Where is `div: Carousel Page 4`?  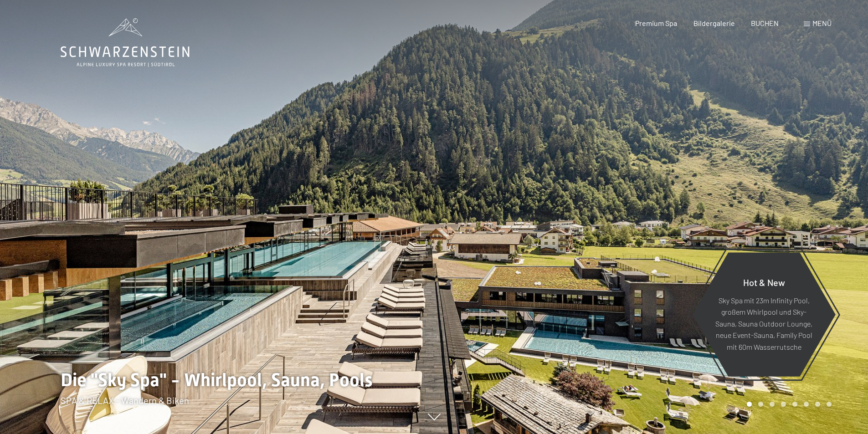
div: Carousel Page 4 is located at coordinates (783, 404).